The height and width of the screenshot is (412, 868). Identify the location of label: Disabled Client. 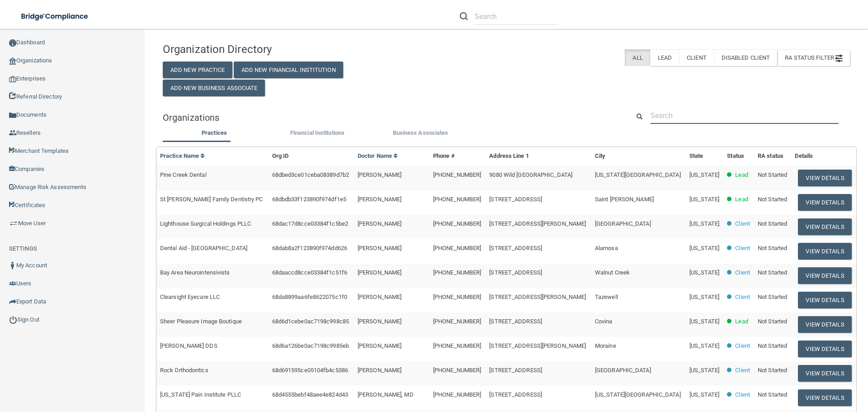
(745, 58).